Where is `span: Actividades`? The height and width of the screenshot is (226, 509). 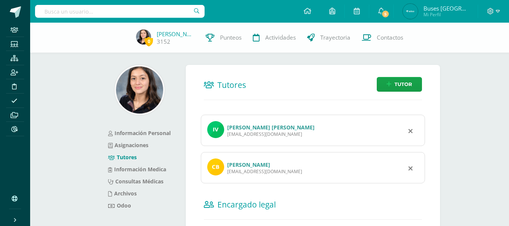
span: Actividades is located at coordinates (280, 37).